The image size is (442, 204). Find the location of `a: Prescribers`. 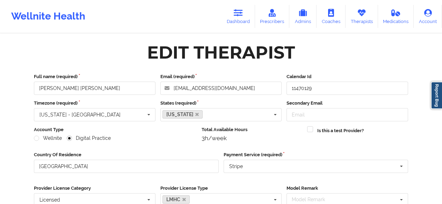

a: Prescribers is located at coordinates (272, 16).